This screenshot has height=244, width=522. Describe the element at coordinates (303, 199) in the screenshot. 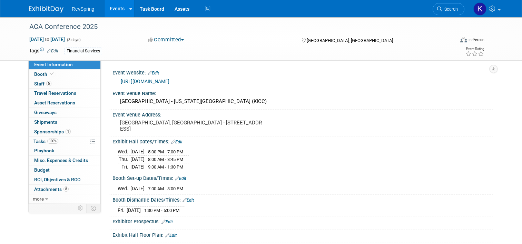

I see `div: Booth Dismantle Dates/Times:` at that location.